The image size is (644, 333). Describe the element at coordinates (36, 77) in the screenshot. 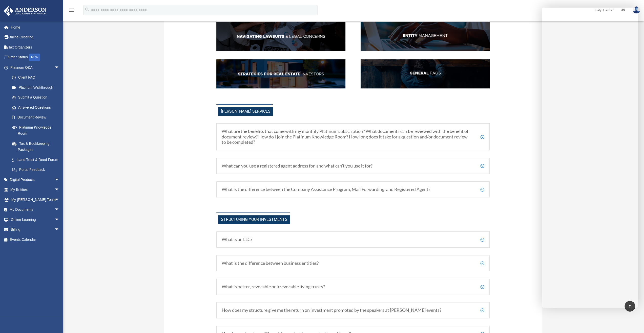

I see `a: Client FAQ` at that location.